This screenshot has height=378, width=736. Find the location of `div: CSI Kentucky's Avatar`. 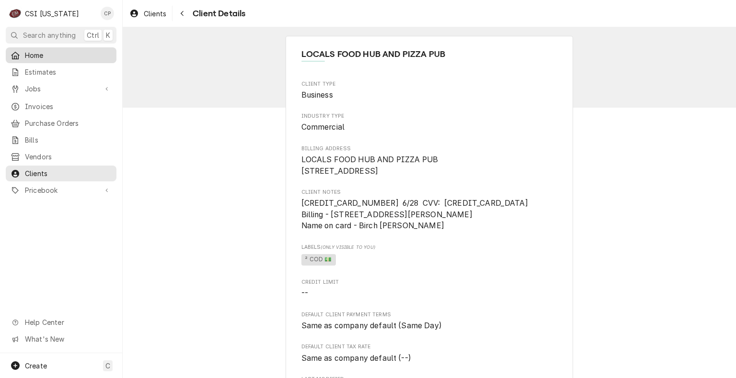

div: CSI Kentucky's Avatar is located at coordinates (15, 13).